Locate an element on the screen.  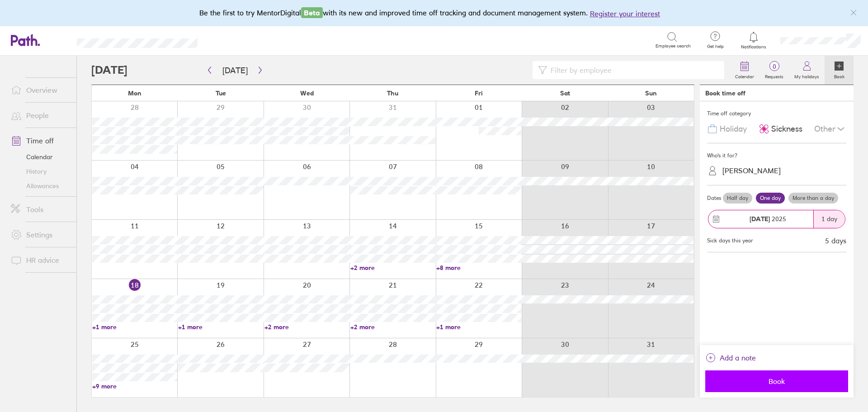
button: Register your interest is located at coordinates (625, 14).